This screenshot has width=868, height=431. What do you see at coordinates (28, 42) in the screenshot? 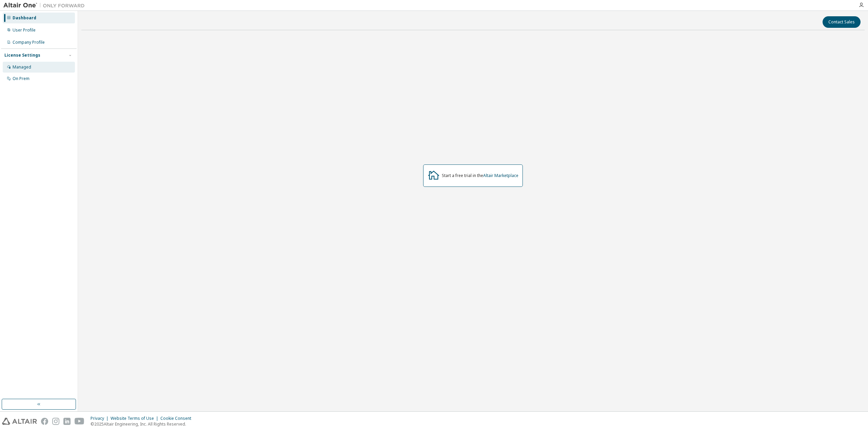
I see `div: Company Profile` at bounding box center [28, 42].